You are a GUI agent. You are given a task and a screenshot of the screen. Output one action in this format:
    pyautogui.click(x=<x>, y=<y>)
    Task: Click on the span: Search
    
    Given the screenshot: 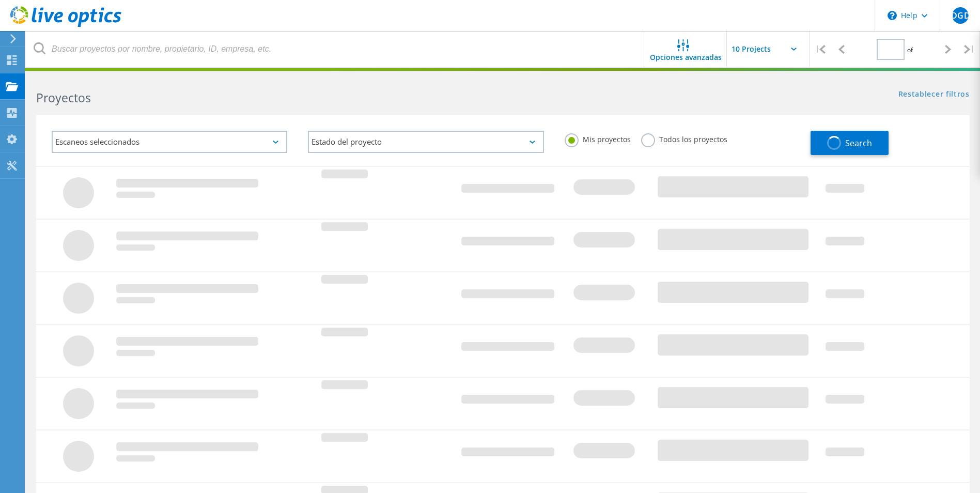 What is the action you would take?
    pyautogui.click(x=858, y=143)
    